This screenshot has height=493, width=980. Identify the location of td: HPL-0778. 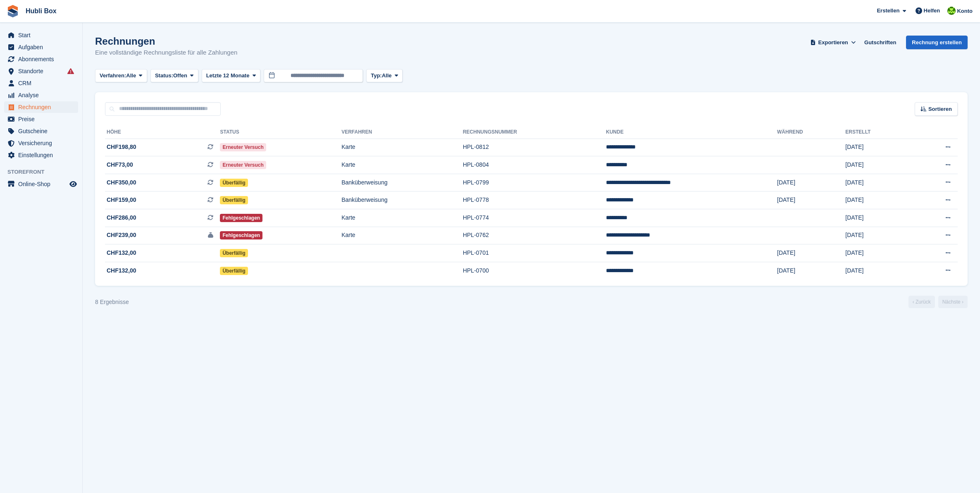
(534, 200).